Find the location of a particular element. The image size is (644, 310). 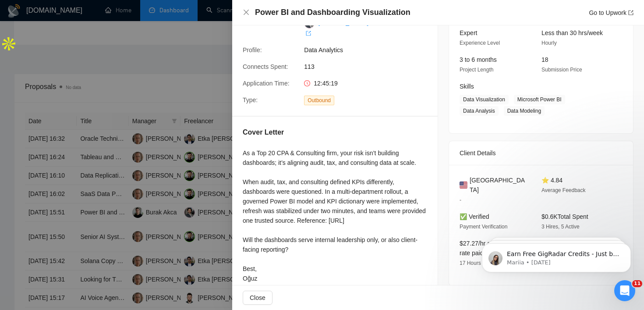

span: $0.6K Total Spent is located at coordinates (564, 216).